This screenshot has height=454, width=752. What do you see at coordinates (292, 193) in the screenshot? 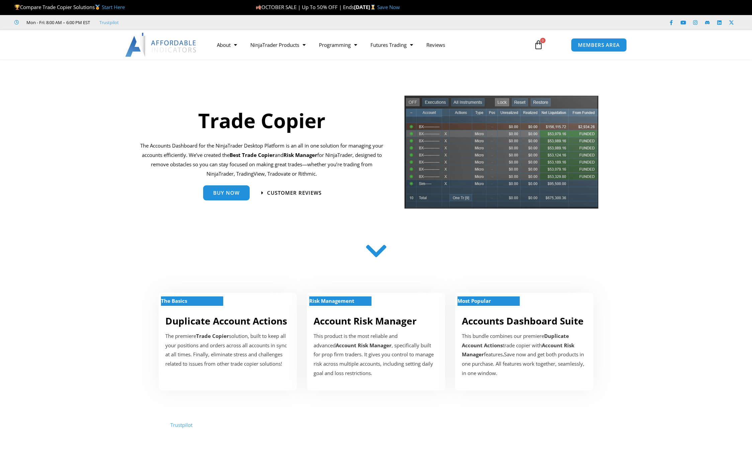
I see `a: Customer Reviews` at bounding box center [292, 193].